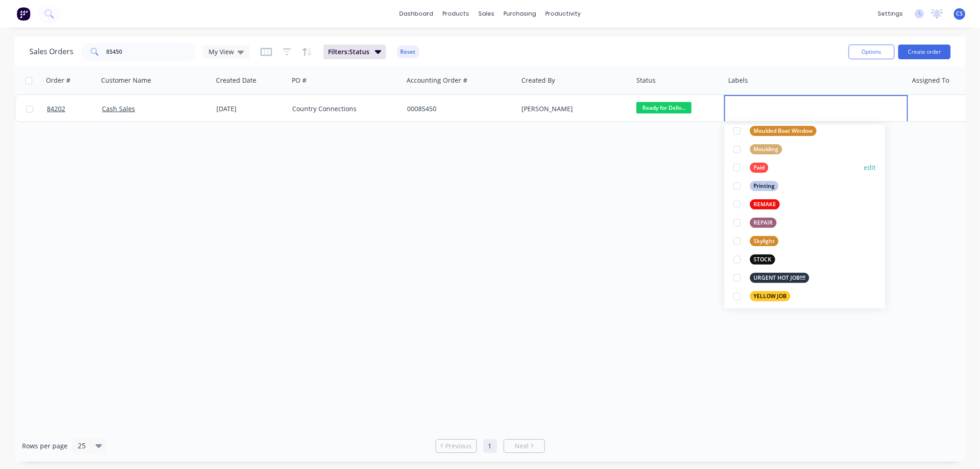 This screenshot has height=469, width=980. Describe the element at coordinates (126, 81) in the screenshot. I see `div: Customer Name` at that location.